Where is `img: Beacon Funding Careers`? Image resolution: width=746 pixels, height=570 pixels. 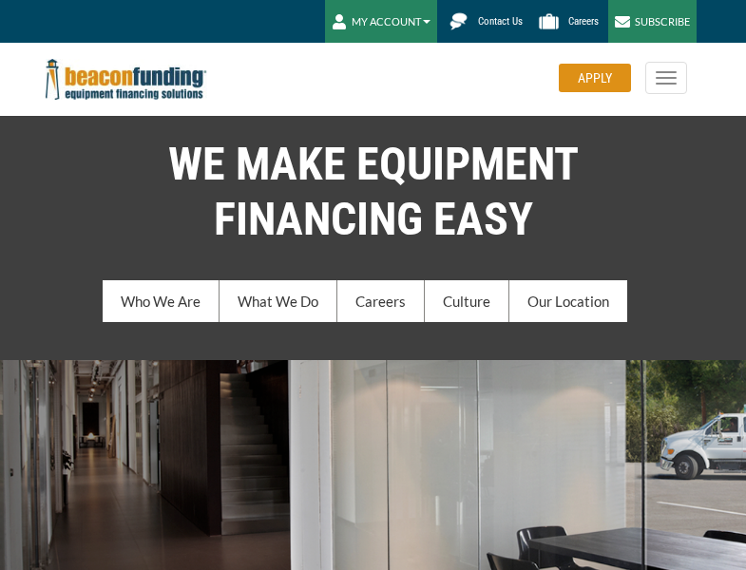
img: Beacon Funding Careers is located at coordinates (548, 21).